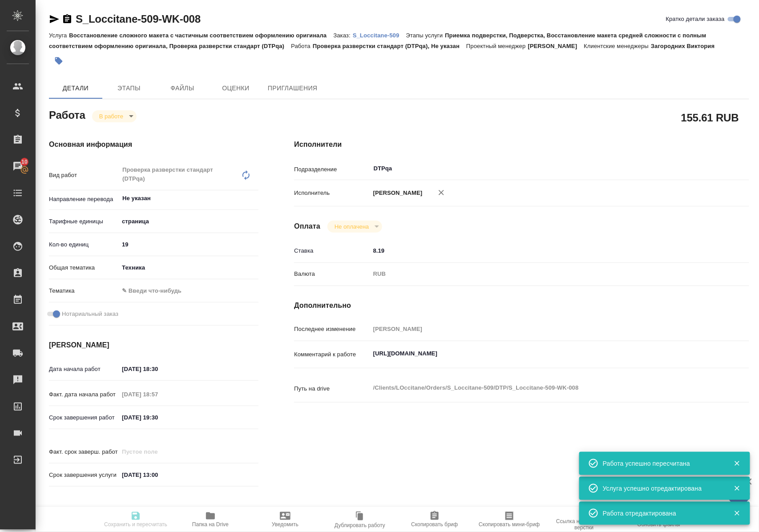 This screenshot has width=759, height=532. Describe the element at coordinates (84, 244) in the screenshot. I see `p: Кол-во единиц` at that location.